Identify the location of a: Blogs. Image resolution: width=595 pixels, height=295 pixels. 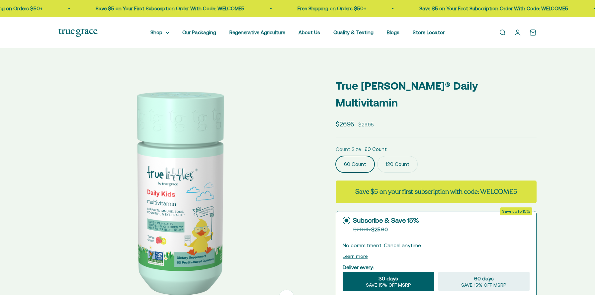
(393, 32).